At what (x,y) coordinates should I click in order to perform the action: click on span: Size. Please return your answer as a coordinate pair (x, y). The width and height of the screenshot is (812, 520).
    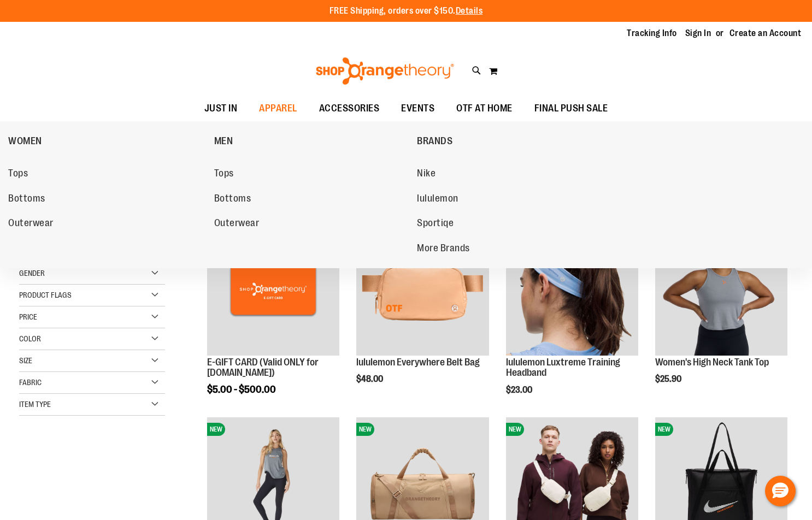
    Looking at the image, I should click on (25, 361).